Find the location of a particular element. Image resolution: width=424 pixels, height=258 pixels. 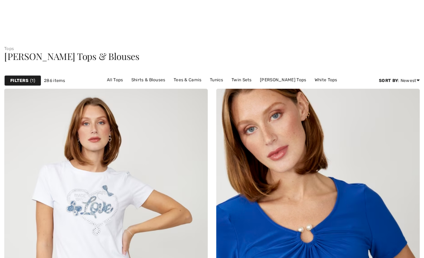

strong: Filters is located at coordinates (19, 81).